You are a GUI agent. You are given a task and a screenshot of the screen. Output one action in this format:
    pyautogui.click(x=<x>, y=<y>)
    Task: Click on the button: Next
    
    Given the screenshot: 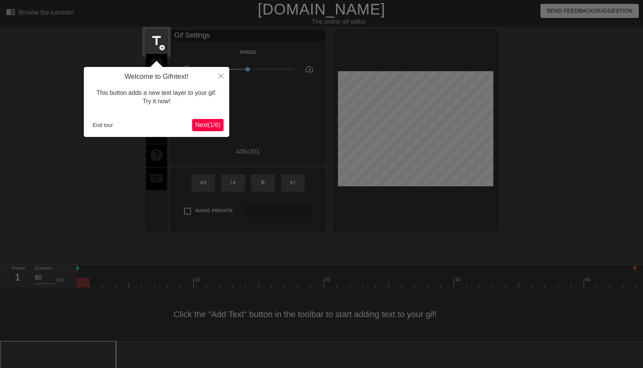 What is the action you would take?
    pyautogui.click(x=208, y=125)
    